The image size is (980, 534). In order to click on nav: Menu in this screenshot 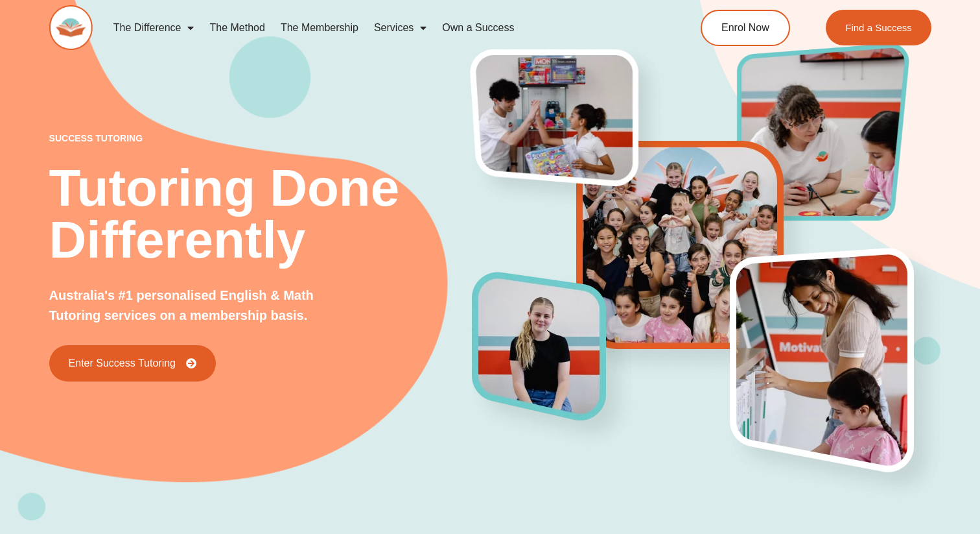, I will do `click(378, 28)`.